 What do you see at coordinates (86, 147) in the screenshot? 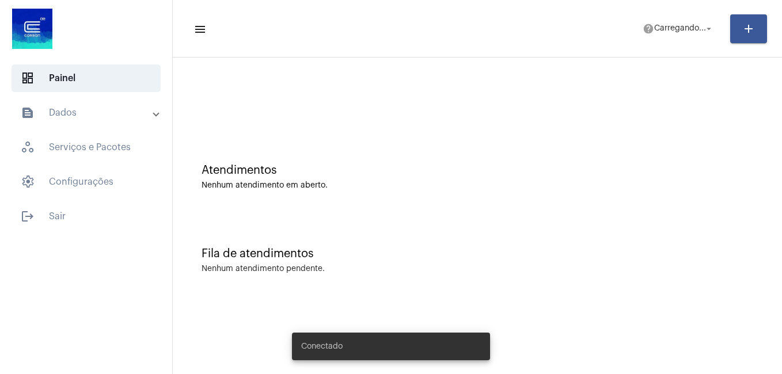
I see `span: Serviços e Pacotes` at bounding box center [86, 147].